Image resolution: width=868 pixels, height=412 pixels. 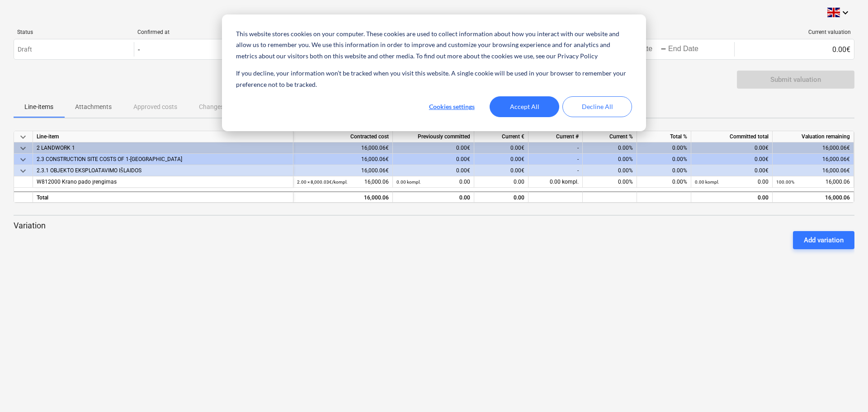 What do you see at coordinates (688, 49) in the screenshot?
I see `input: End Date` at bounding box center [688, 49].